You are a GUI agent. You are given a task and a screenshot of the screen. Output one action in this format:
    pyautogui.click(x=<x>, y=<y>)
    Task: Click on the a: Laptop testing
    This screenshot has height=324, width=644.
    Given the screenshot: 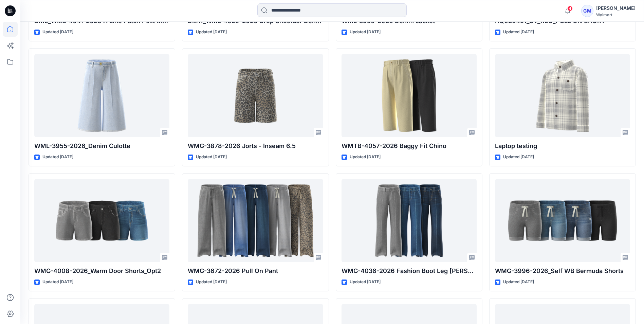 What is the action you would take?
    pyautogui.click(x=563, y=96)
    